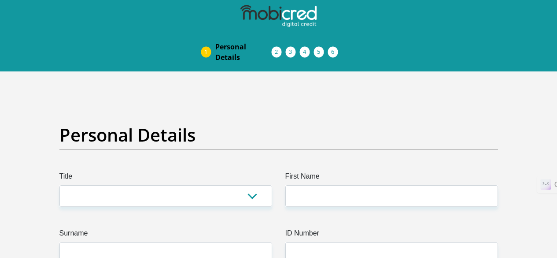 This screenshot has height=258, width=557. Describe the element at coordinates (166, 178) in the screenshot. I see `label: Title` at that location.